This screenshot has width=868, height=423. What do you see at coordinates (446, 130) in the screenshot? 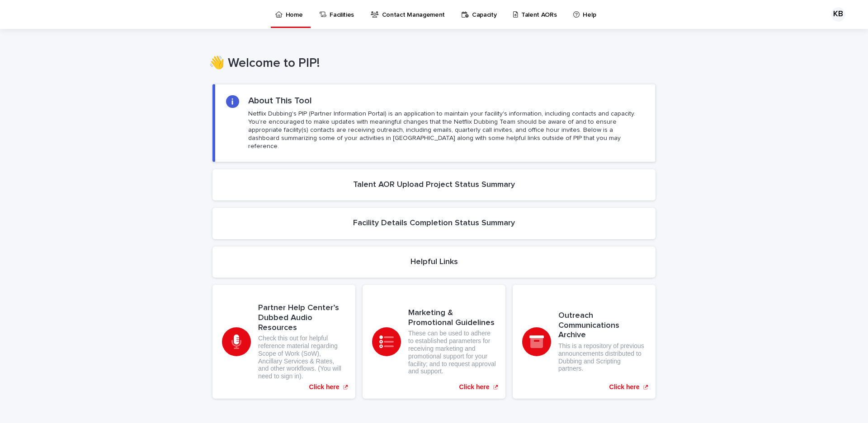
I see `p: Netflix Dubbing's PIP (Partner Information Portal) is an application to maintain your facility's ...` at bounding box center [446, 130].